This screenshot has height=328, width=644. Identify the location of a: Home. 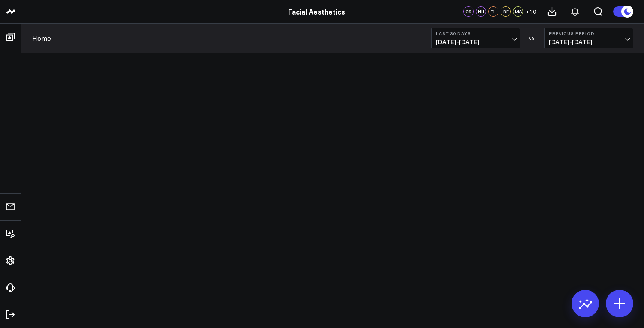
(42, 38).